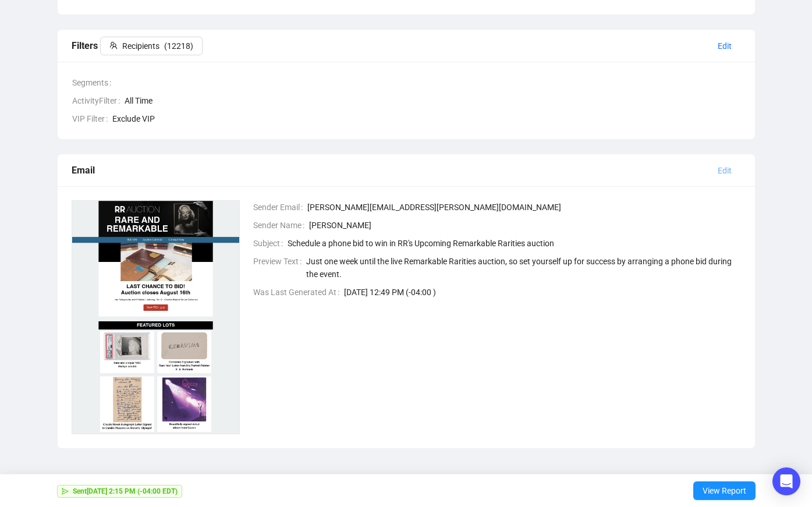 The image size is (812, 507). I want to click on span: ( 12218 ), so click(179, 46).